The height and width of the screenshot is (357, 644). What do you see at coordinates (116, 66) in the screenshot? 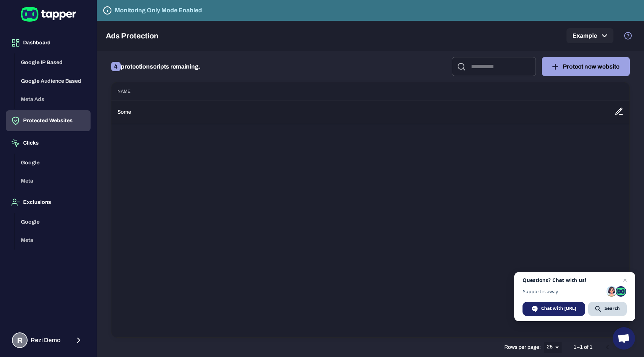
I see `span: 4` at bounding box center [116, 66].